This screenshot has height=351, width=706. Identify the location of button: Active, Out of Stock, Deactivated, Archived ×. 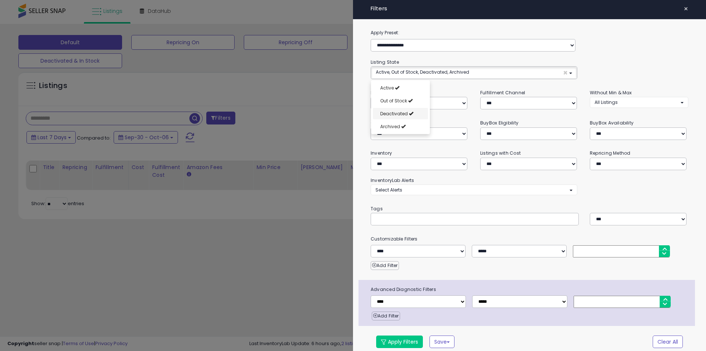
(474, 72).